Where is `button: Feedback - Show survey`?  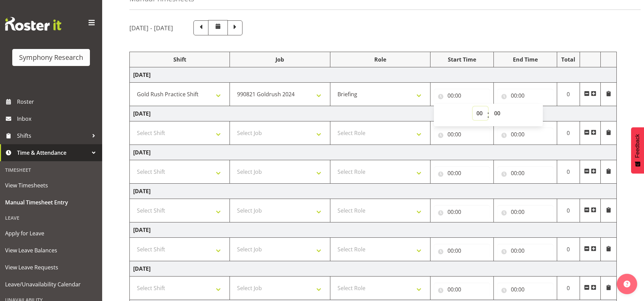
button: Feedback - Show survey is located at coordinates (637, 150).